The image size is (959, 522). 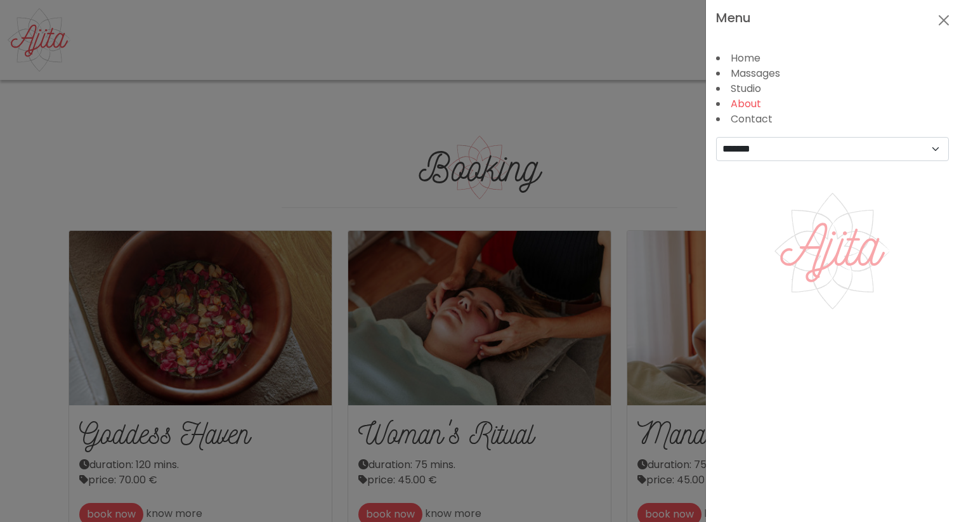 What do you see at coordinates (755, 73) in the screenshot?
I see `a: Massages` at bounding box center [755, 73].